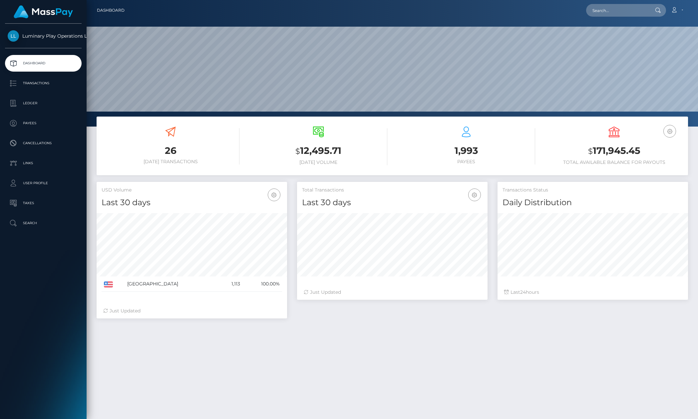 The width and height of the screenshot is (698, 419). What do you see at coordinates (617, 10) in the screenshot?
I see `input: Search...` at bounding box center [617, 10].